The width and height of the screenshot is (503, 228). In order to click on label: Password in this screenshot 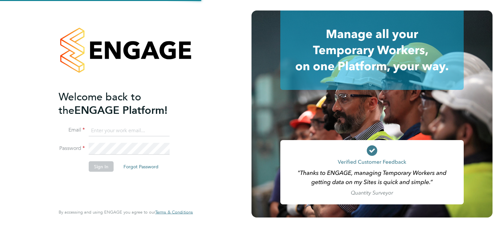, I will do `click(72, 148)`.